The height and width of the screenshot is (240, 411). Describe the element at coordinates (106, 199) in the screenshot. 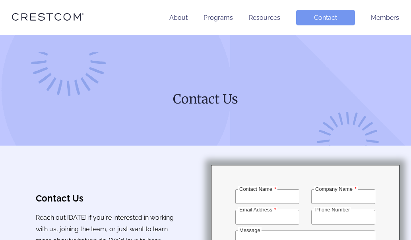

I see `h3: Contact Us` at that location.